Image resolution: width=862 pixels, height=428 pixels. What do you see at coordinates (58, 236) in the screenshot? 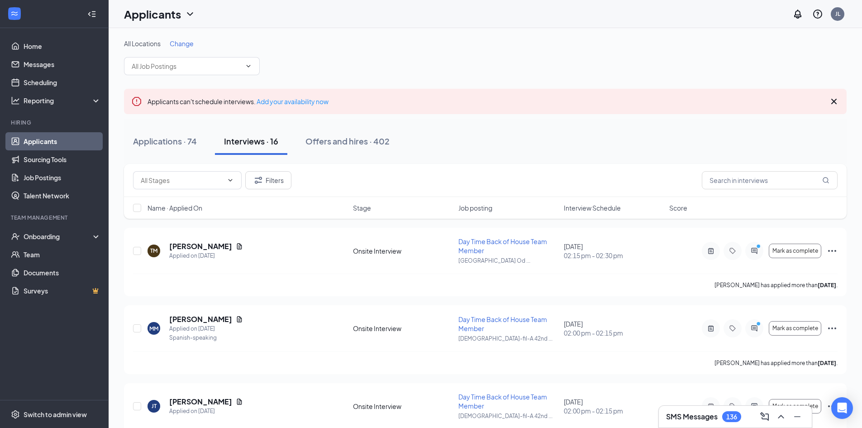
I see `div: Onboarding` at bounding box center [58, 236].